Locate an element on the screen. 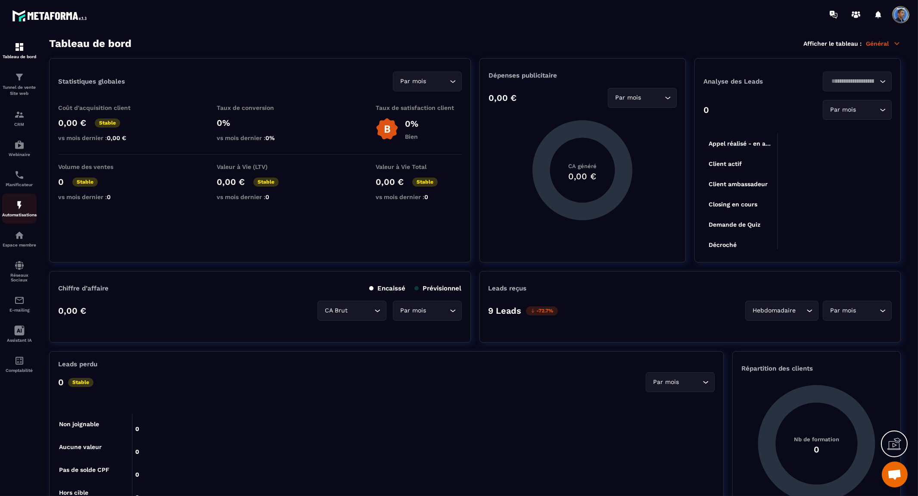  tspan: Pas de solde CPF is located at coordinates (84, 470).